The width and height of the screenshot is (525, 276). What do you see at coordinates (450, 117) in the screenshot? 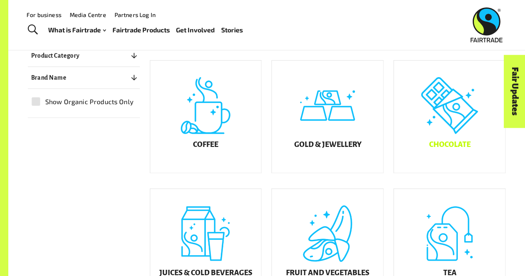
I see `a: Chocolate` at bounding box center [450, 117].